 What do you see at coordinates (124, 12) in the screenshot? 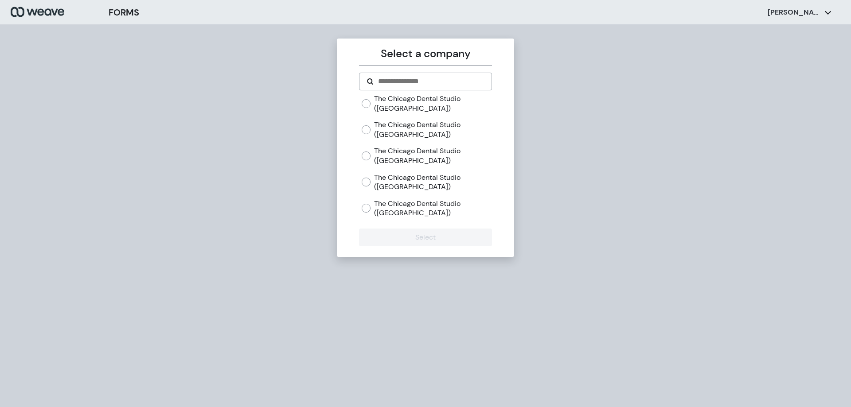
I see `h3: FORMS` at bounding box center [124, 12].